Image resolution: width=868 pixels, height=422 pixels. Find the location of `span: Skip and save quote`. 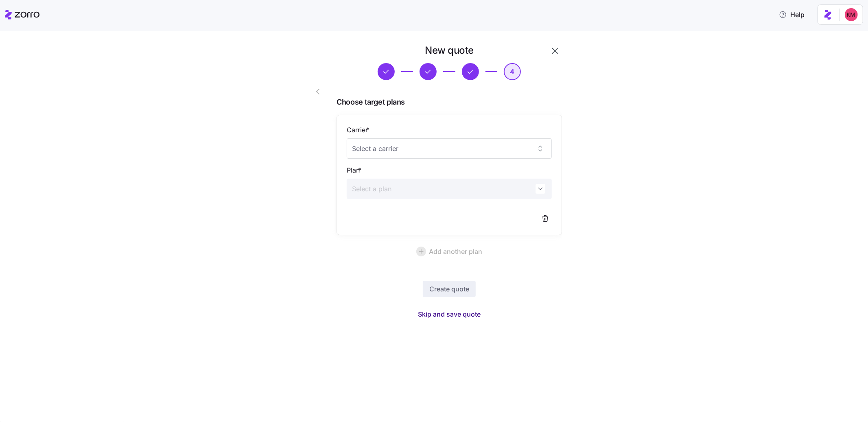

span: Skip and save quote is located at coordinates (449, 314).